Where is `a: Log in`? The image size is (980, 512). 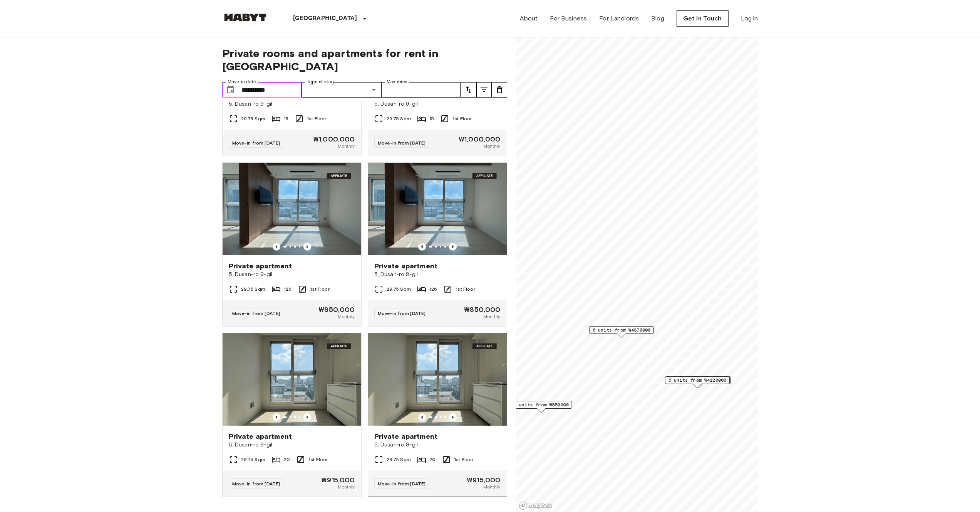
a: Log in is located at coordinates (750, 19).